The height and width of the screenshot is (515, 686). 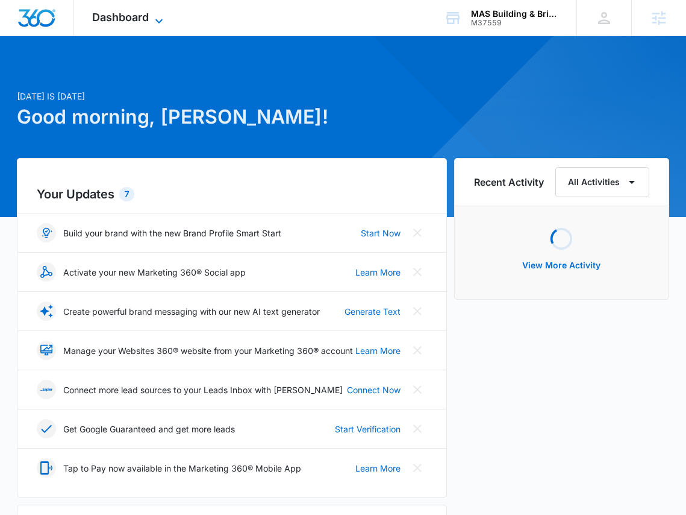 I want to click on h6: Recent Activity, so click(x=509, y=182).